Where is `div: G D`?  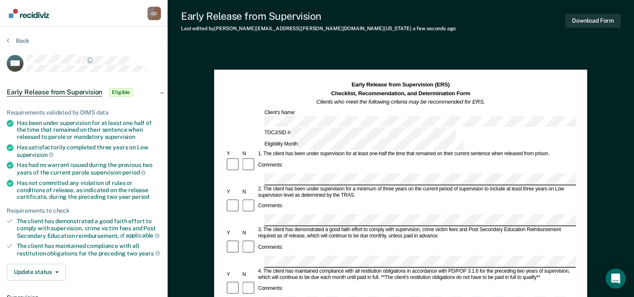 div: G D is located at coordinates (154, 13).